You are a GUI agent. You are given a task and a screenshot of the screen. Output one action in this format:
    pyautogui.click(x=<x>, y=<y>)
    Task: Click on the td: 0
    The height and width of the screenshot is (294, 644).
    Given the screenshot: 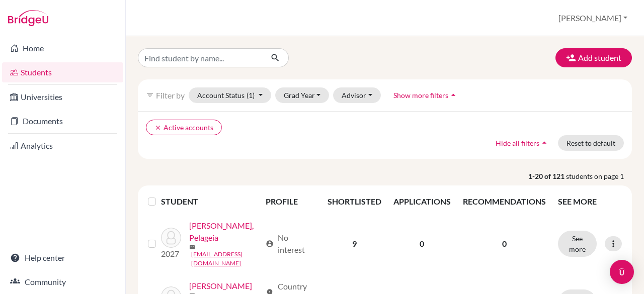 What is the action you would take?
    pyautogui.click(x=422, y=244)
    